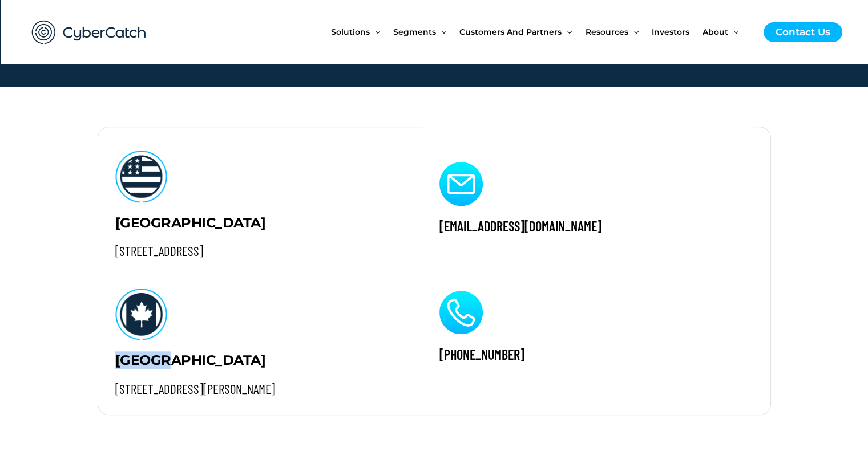  What do you see at coordinates (541, 32) in the screenshot?
I see `nav: Site Navigation: New Main Menu` at bounding box center [541, 32].